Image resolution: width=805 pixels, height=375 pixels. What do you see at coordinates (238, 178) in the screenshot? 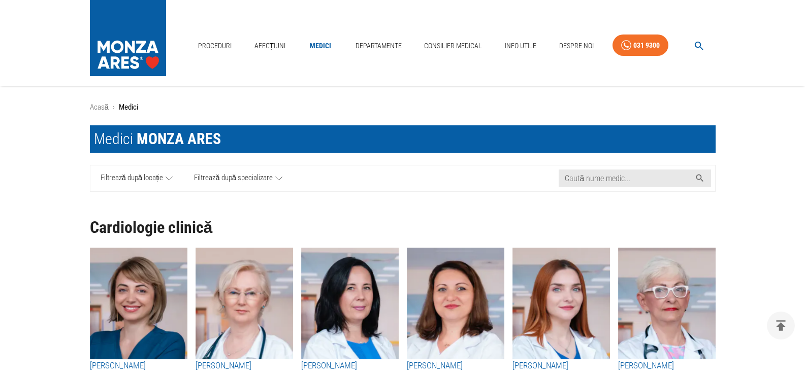
I see `a: Filtrează după specializare` at bounding box center [238, 178].